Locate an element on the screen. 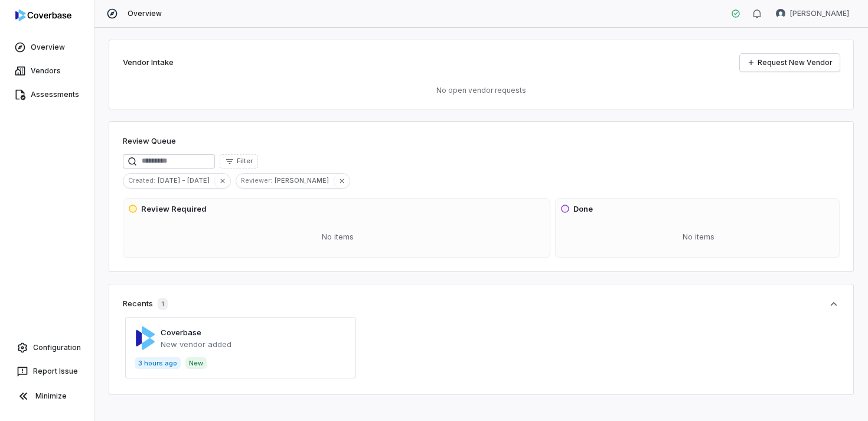  span: Report Issue is located at coordinates (56, 372).